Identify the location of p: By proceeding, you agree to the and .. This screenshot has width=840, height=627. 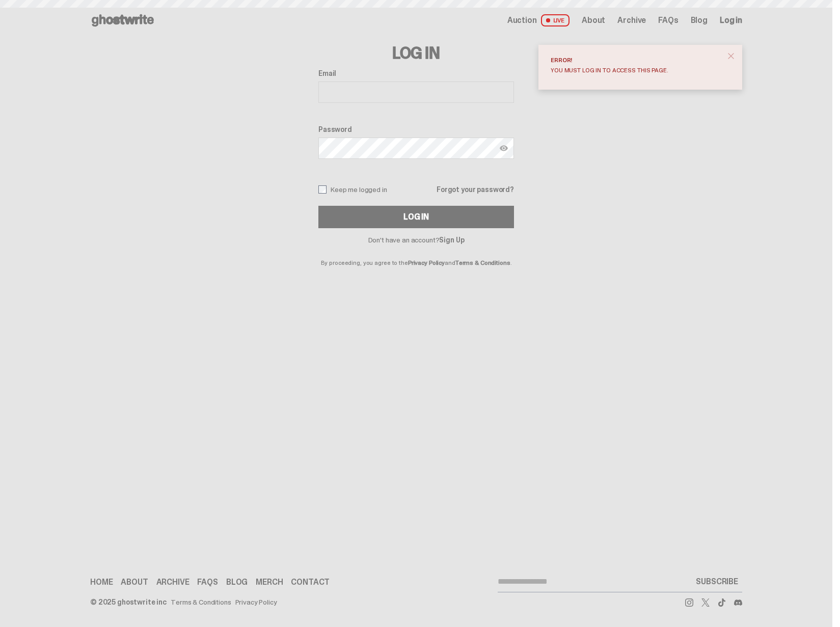
(416, 255).